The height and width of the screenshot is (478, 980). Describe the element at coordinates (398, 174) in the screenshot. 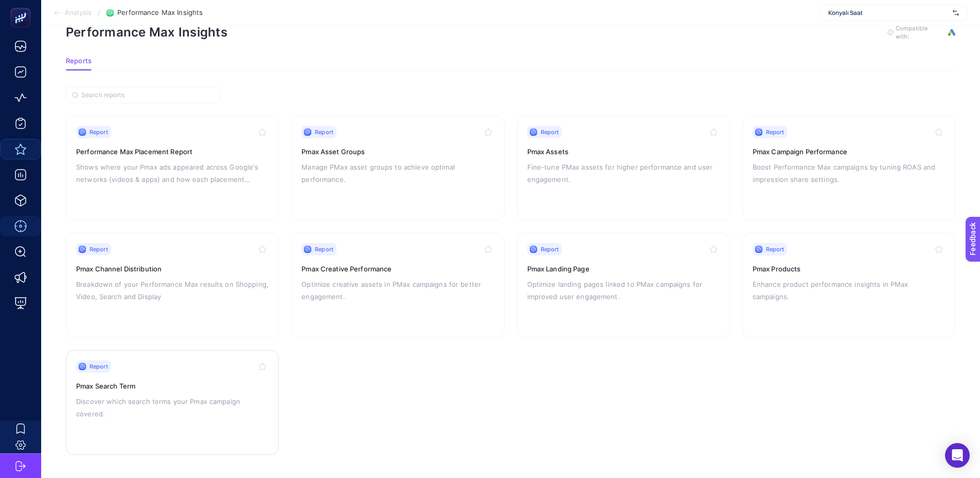

I see `p: Manage PMax asset groups to achieve optimal performance.` at that location.